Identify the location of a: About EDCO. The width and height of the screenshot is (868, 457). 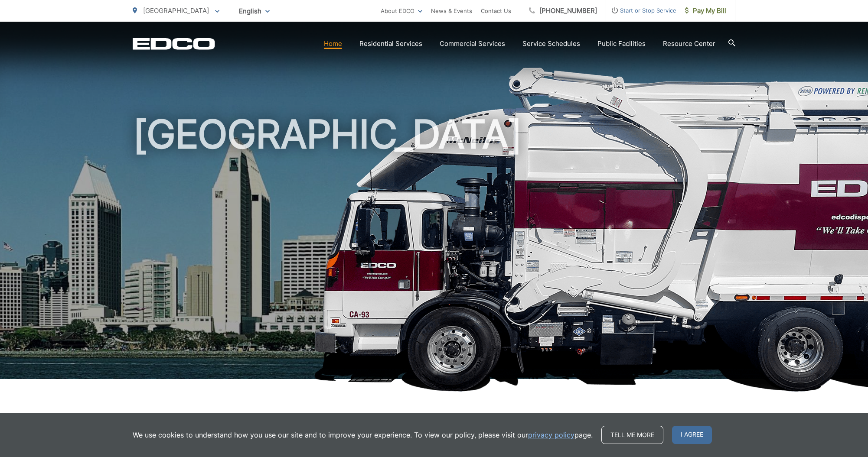
(402, 11).